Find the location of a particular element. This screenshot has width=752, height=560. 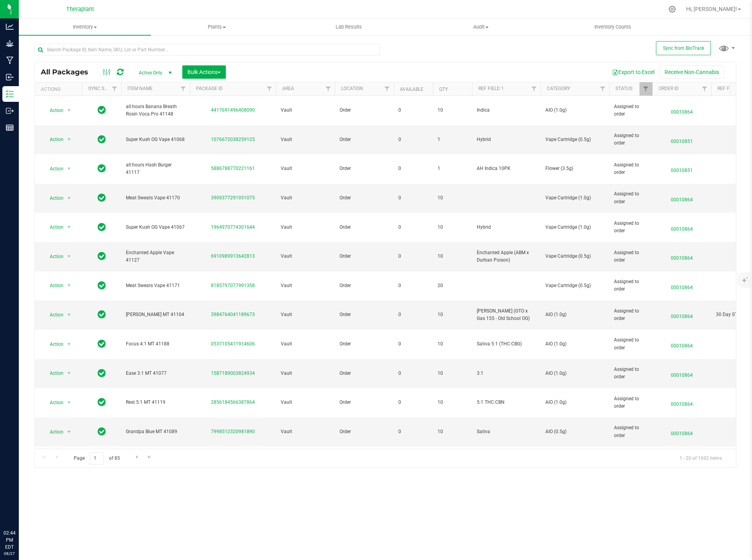

a: Inventory Counts is located at coordinates (613, 27).